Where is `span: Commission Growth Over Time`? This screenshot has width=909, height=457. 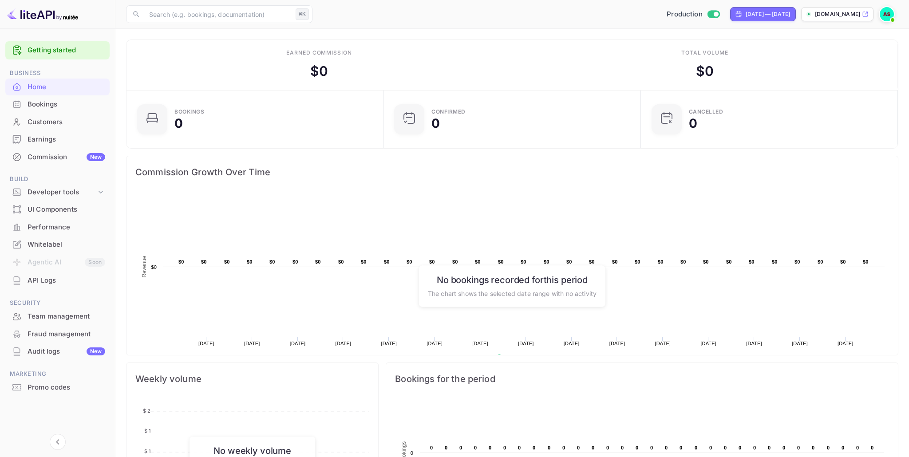 span: Commission Growth Over Time is located at coordinates (512, 172).